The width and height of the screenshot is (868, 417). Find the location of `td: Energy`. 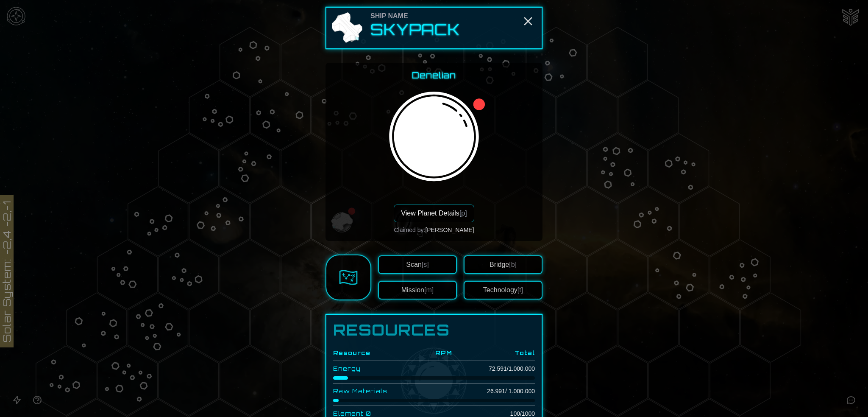

td: Energy is located at coordinates (376, 368).